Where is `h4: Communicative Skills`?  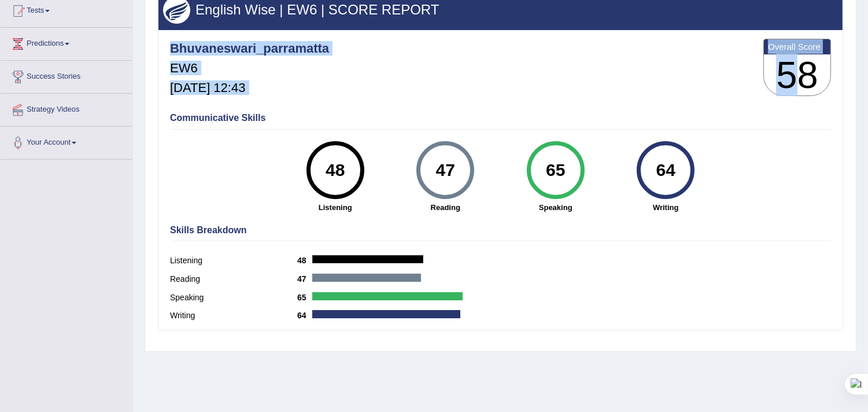
h4: Communicative Skills is located at coordinates (500, 118).